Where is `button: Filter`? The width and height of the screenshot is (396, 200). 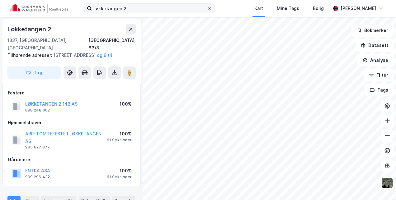
button: Filter is located at coordinates (378, 75).